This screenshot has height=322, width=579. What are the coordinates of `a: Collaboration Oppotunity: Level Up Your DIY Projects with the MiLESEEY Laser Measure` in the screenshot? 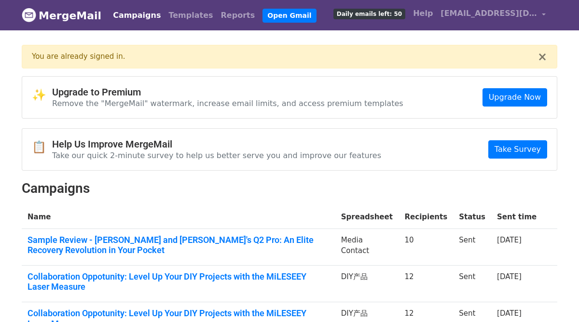 It's located at (179, 282).